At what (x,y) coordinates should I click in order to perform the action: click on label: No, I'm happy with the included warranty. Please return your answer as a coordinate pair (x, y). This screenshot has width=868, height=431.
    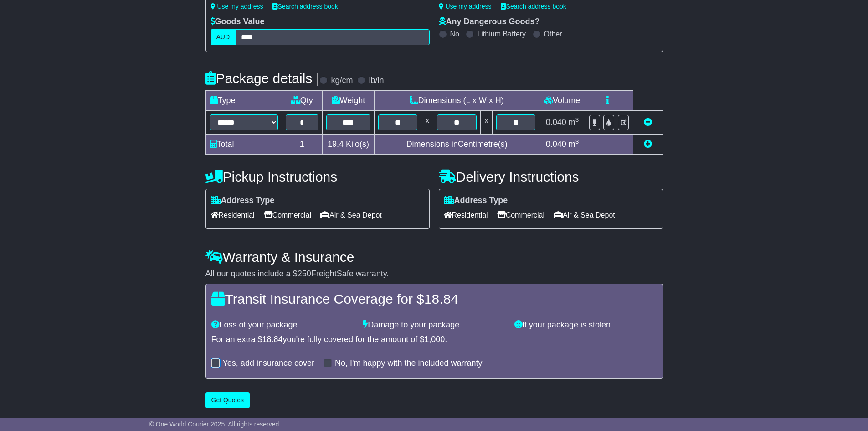
    Looking at the image, I should click on (409, 363).